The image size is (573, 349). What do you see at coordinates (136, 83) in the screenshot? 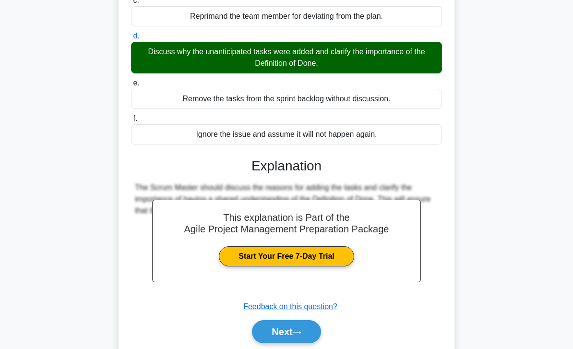
I see `span: e.` at bounding box center [136, 83].